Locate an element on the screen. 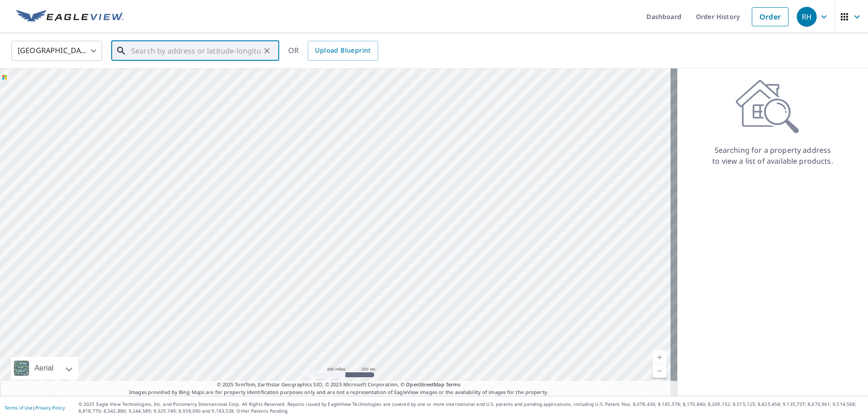 The width and height of the screenshot is (868, 419). div: OR is located at coordinates (334, 51).